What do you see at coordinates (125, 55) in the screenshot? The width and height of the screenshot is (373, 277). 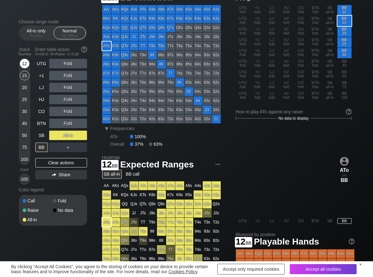 I see `div: Q9o` at bounding box center [125, 55].